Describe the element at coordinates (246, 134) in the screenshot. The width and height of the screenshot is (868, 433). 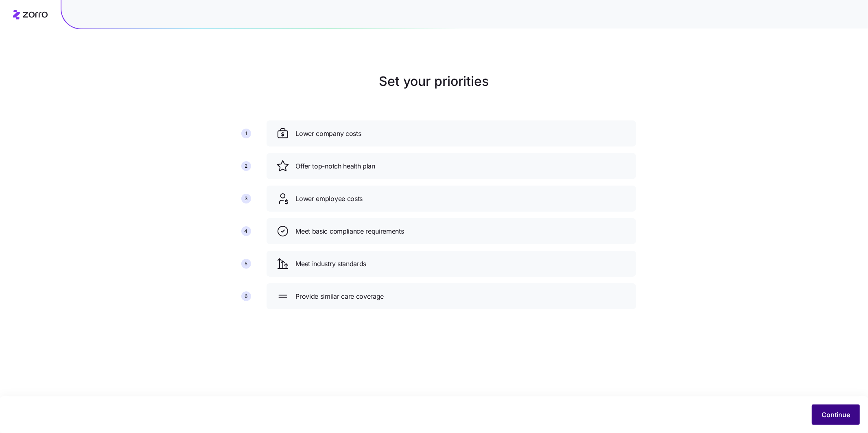
I see `div: 1` at that location.